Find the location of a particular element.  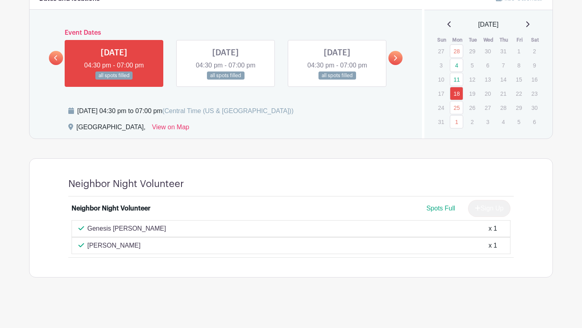

a: 25 is located at coordinates (457, 108).